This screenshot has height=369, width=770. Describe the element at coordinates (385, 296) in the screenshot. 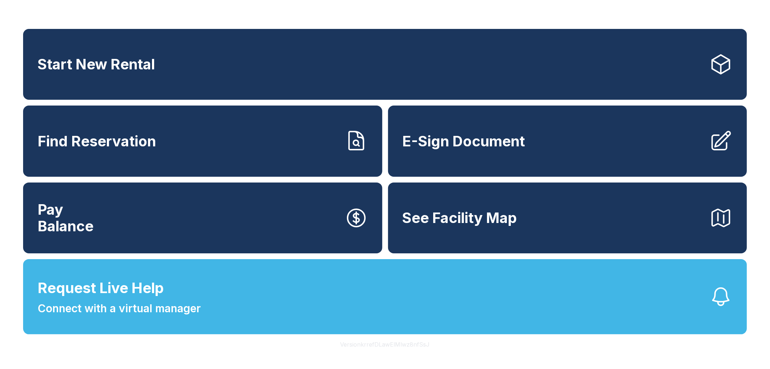

I see `button: Request Live HelpConnect with a virtual manager` at that location.